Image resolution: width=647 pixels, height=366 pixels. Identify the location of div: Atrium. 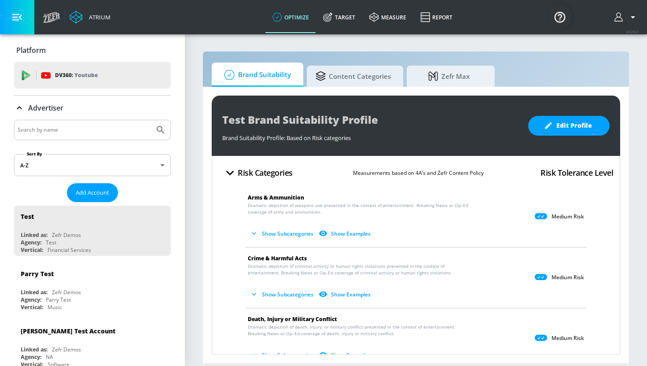
(98, 17).